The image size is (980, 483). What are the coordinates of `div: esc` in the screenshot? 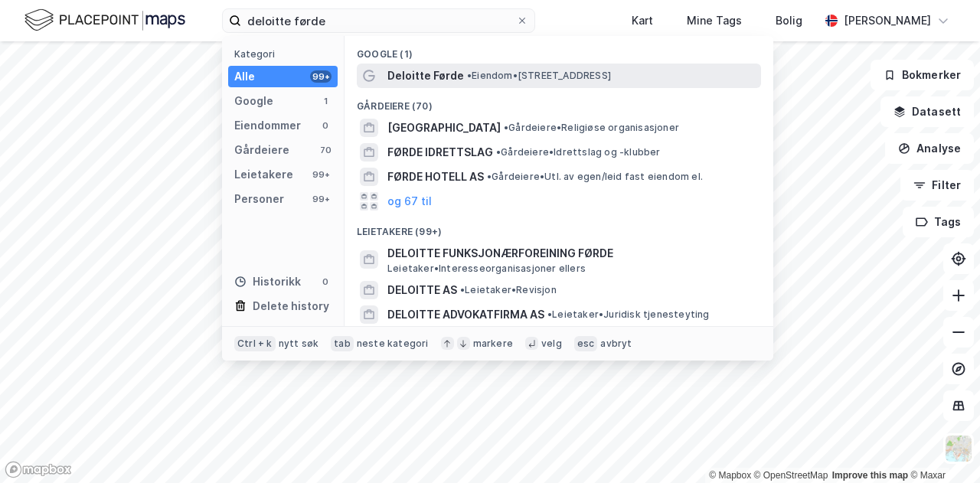 It's located at (586, 344).